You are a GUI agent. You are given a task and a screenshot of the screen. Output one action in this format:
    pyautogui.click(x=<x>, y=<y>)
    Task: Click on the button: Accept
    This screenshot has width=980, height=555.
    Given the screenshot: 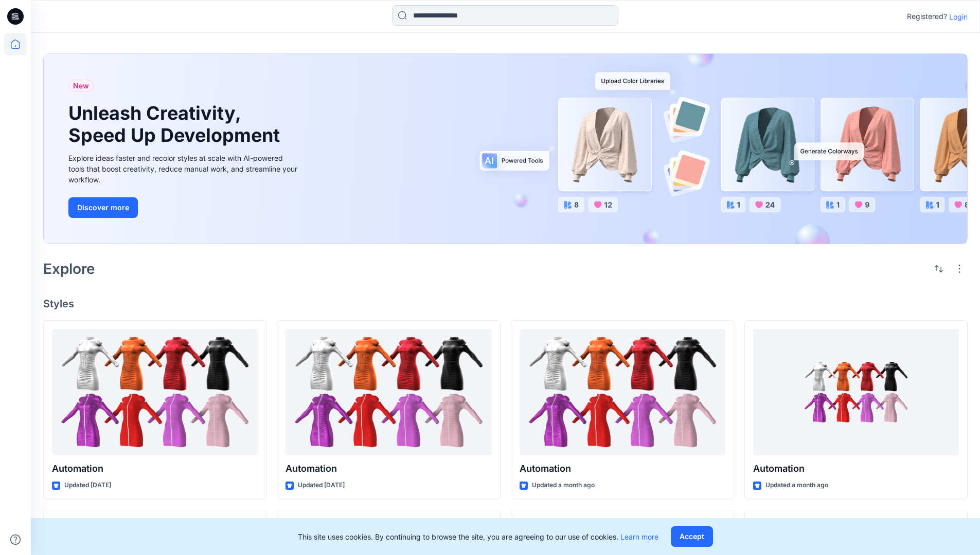 What is the action you would take?
    pyautogui.click(x=692, y=537)
    